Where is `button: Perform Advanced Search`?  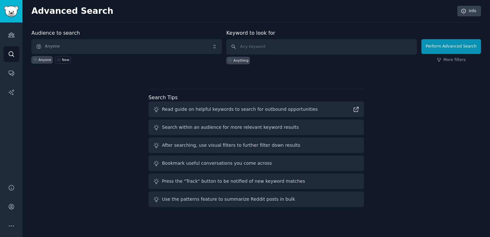 button: Perform Advanced Search is located at coordinates (452, 47).